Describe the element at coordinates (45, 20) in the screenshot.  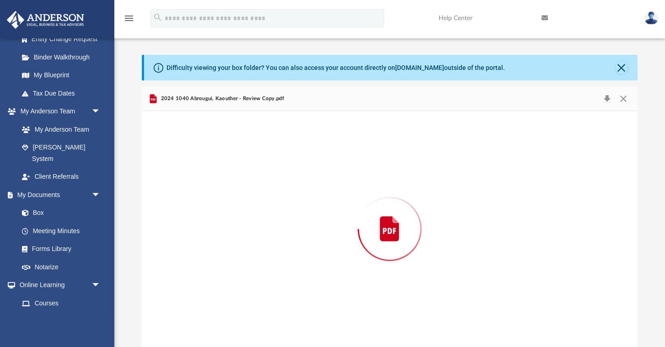
I see `img: Anderson Advisors Platinum Portal` at that location.